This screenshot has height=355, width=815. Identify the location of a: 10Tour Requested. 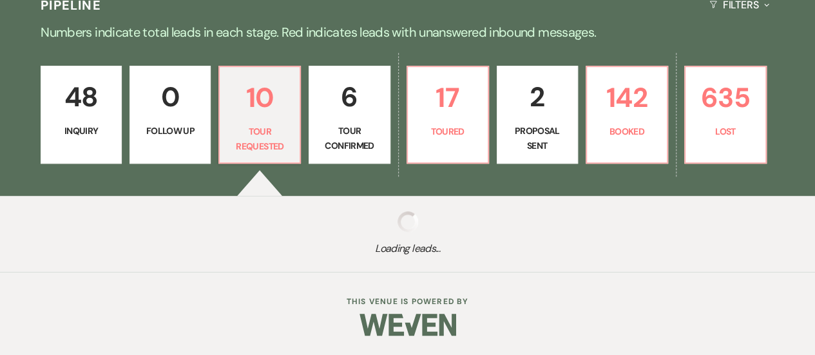
(260, 115).